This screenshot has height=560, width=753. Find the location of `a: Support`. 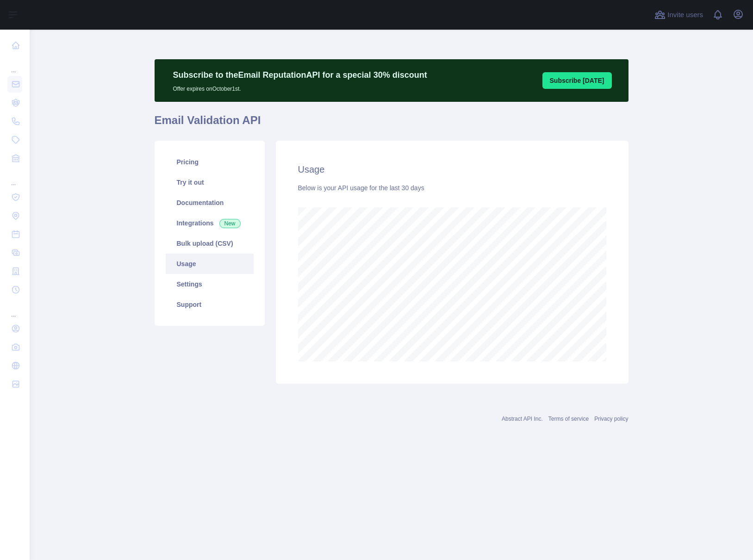

a: Support is located at coordinates (210, 305).